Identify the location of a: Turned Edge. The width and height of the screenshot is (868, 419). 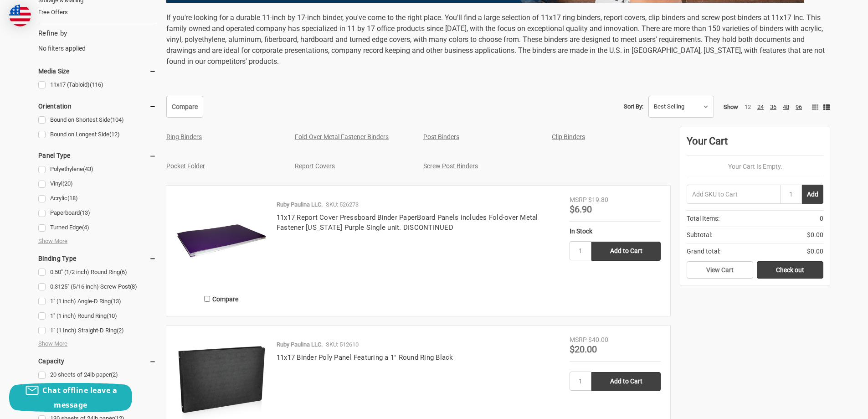
(97, 227).